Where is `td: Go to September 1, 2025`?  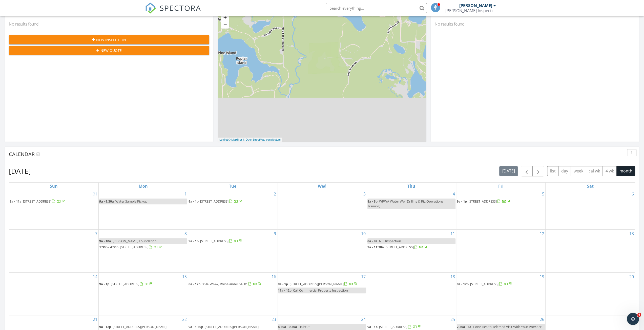 td: Go to September 1, 2025 is located at coordinates (143, 210).